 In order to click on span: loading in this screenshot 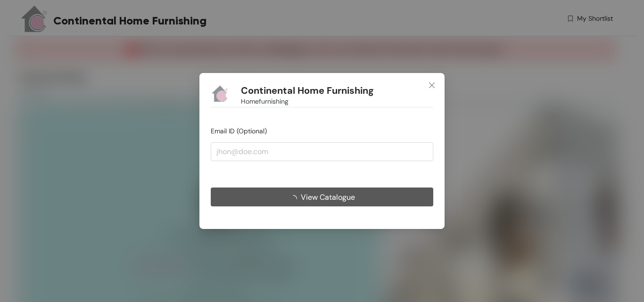, I will do `click(295, 198)`.